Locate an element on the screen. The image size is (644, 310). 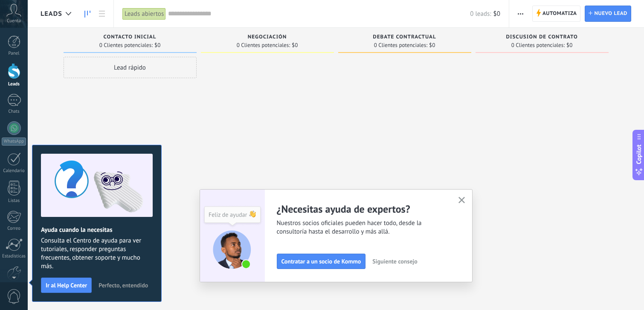
span: Contratar a un socio de Kommo is located at coordinates (321, 261).